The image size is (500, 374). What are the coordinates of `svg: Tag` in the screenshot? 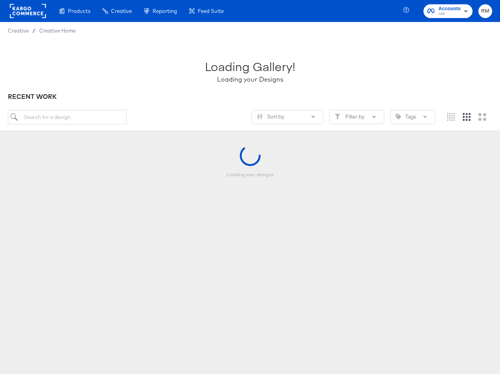 It's located at (398, 117).